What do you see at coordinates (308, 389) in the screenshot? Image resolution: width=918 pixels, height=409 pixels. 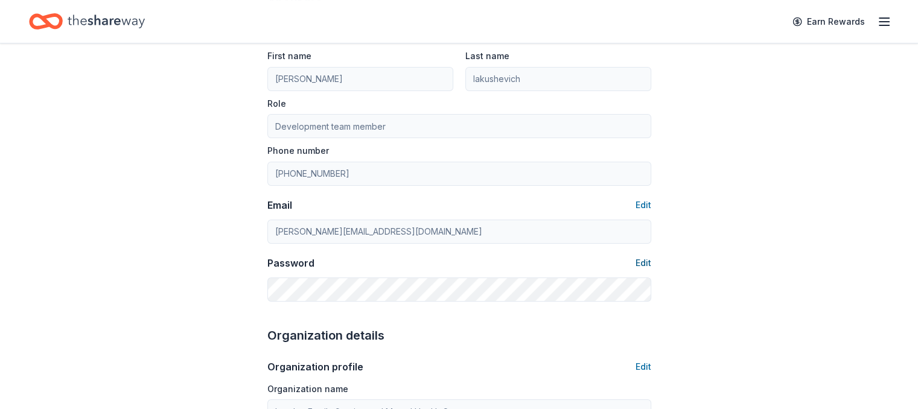 I see `label: Organization name` at bounding box center [308, 389].